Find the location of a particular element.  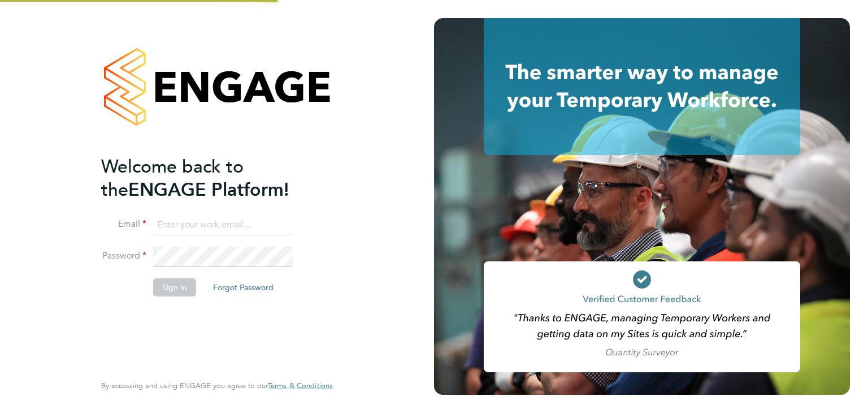

a: Terms & Conditions is located at coordinates (300, 386).